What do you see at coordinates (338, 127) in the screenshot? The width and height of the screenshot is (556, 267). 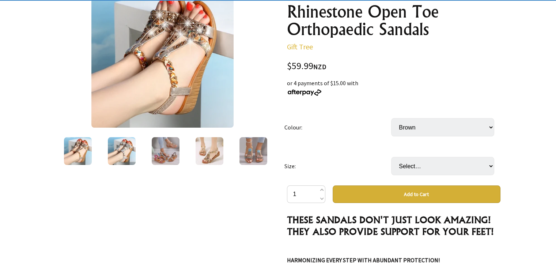 I see `td: Colour:` at bounding box center [338, 127].